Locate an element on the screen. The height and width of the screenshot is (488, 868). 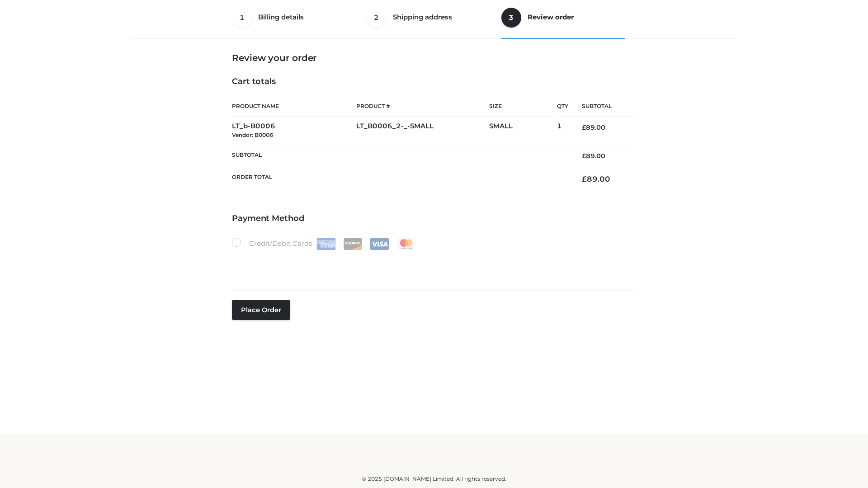
button: Place order is located at coordinates (261, 310).